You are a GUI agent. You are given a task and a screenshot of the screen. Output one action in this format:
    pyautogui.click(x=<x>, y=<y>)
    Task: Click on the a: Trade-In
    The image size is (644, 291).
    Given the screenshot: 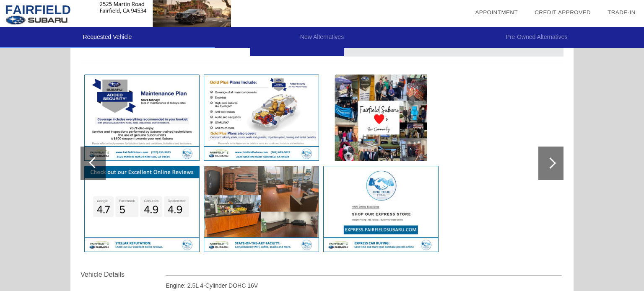 What is the action you would take?
    pyautogui.click(x=621, y=12)
    